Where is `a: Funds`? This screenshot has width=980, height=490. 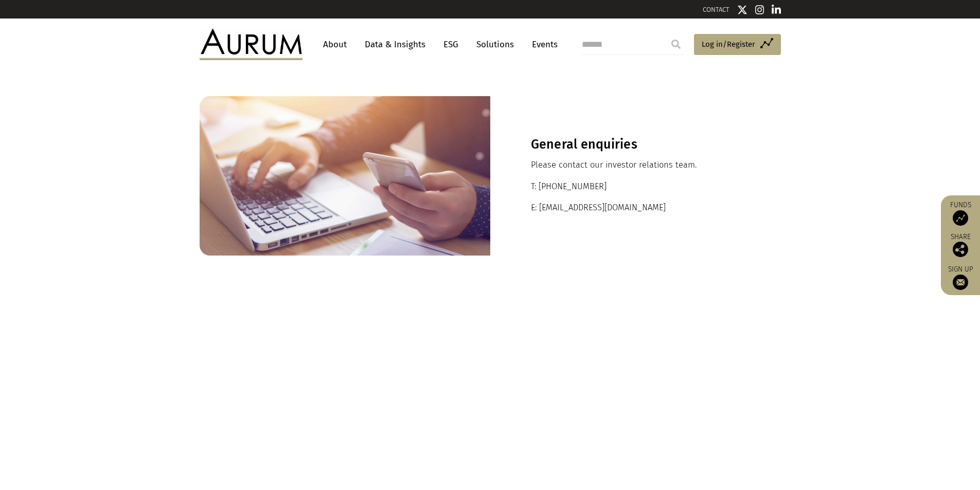 a: Funds is located at coordinates (960, 213).